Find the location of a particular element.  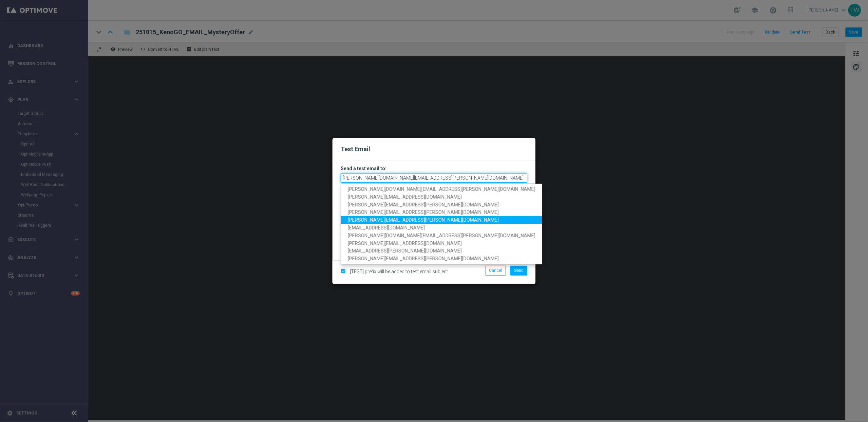

h3: Send a test email to: is located at coordinates (434, 168).